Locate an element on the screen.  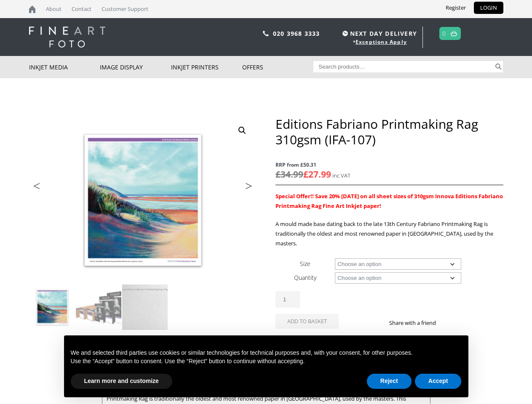
img: twitter sharing button is located at coordinates (459, 323).